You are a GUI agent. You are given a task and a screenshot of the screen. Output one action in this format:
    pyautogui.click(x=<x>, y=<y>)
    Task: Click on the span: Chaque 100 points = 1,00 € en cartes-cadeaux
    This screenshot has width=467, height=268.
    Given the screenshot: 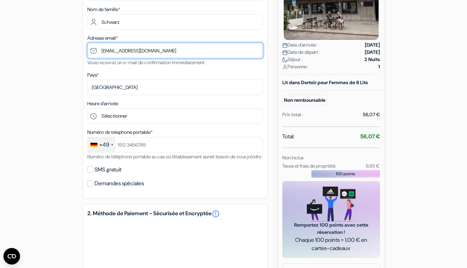 What is the action you would take?
    pyautogui.click(x=331, y=244)
    